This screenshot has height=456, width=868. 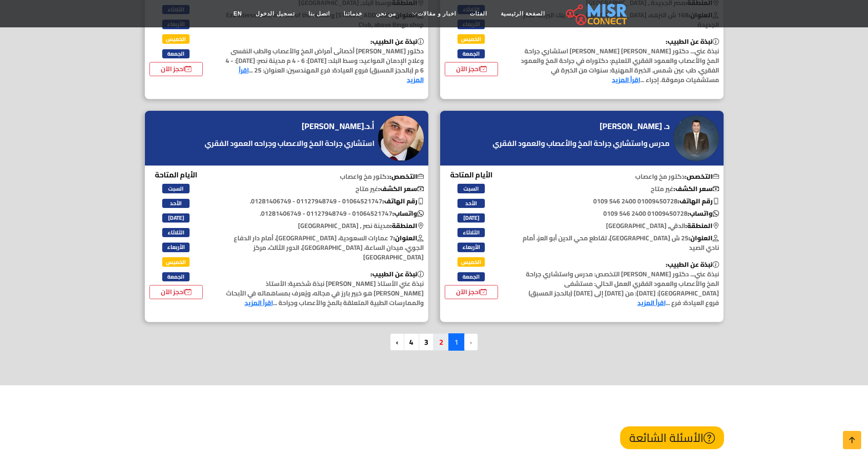 I want to click on p: استشاري جراحة المخ والاعصاب وجراحه العمود الفقري, so click(x=290, y=143).